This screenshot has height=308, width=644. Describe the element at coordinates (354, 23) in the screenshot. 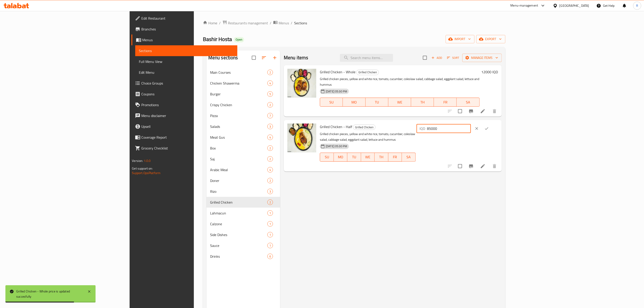

I see `nav: breadcrumb` at that location.